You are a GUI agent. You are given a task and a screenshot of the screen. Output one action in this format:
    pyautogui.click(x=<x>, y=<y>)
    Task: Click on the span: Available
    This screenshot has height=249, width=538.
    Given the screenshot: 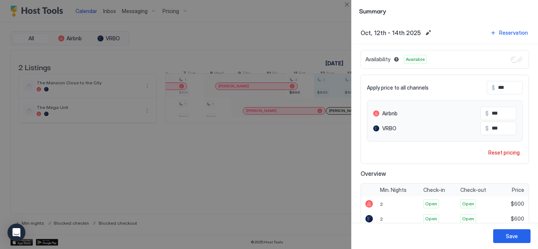 What is the action you would take?
    pyautogui.click(x=415, y=59)
    